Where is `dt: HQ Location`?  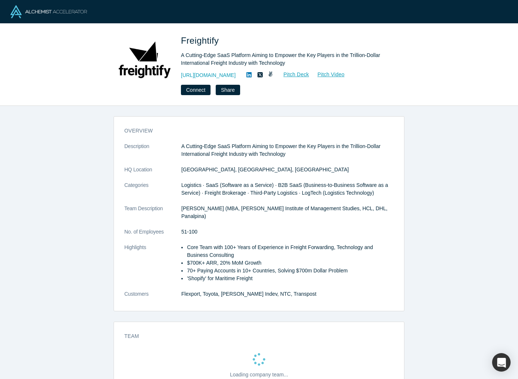 dt: HQ Location is located at coordinates (153, 174).